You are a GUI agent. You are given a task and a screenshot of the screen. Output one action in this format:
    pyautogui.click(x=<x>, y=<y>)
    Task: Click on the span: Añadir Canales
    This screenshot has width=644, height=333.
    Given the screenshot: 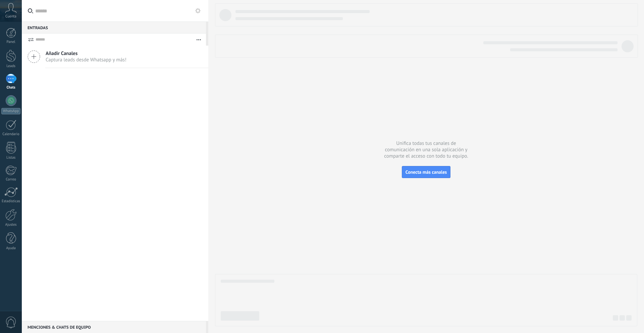 What is the action you would take?
    pyautogui.click(x=86, y=53)
    